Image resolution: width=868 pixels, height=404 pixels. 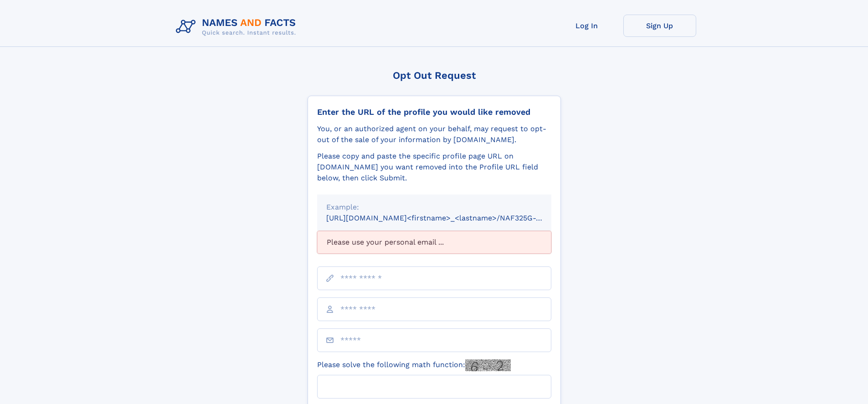 I want to click on div: Please use your personal email ..., so click(x=434, y=243).